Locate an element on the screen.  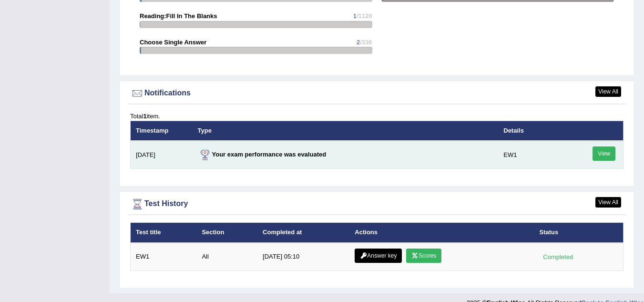
div: Completed is located at coordinates (557, 257).